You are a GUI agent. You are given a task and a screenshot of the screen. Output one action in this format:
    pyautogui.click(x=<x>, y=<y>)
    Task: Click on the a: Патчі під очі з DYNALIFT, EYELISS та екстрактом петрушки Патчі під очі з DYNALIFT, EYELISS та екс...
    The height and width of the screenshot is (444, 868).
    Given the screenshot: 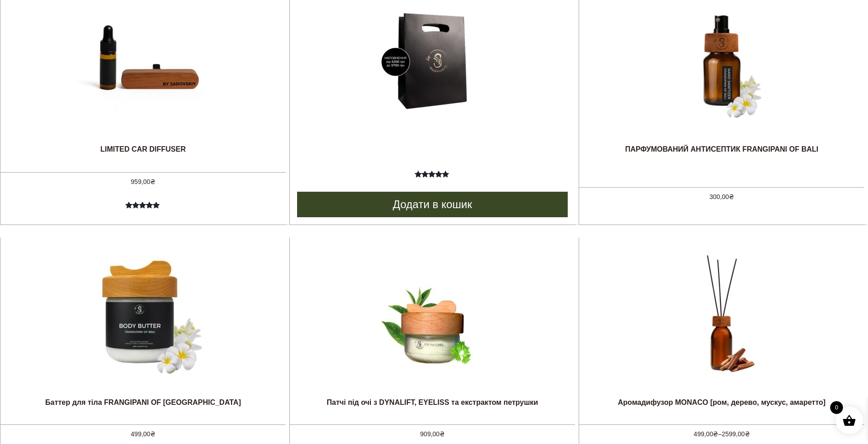 What is the action you would take?
    pyautogui.click(x=433, y=331)
    